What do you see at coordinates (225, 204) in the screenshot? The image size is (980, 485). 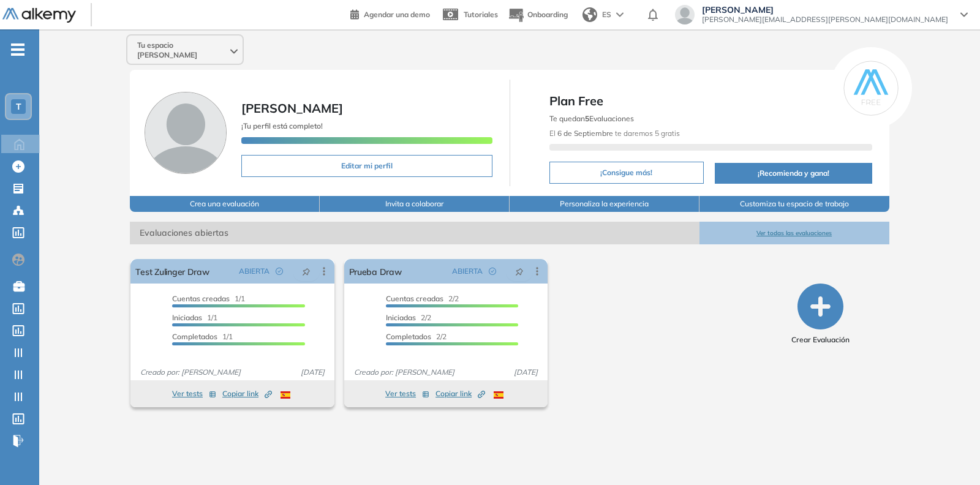 I see `button: Crea una evaluación` at bounding box center [225, 204].